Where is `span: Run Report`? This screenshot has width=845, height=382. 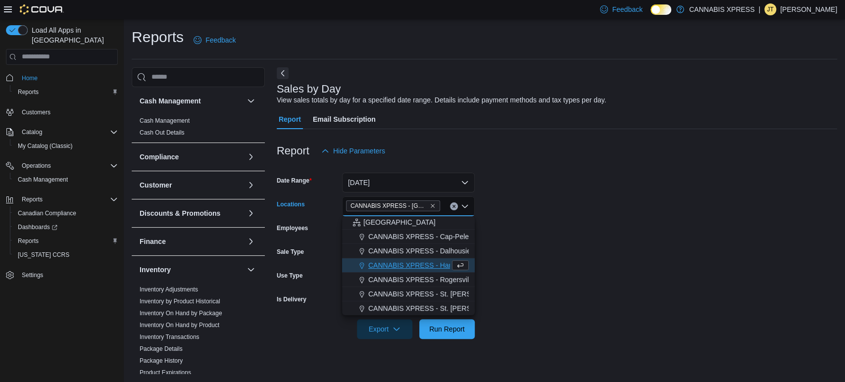
span: Run Report is located at coordinates (447, 329).